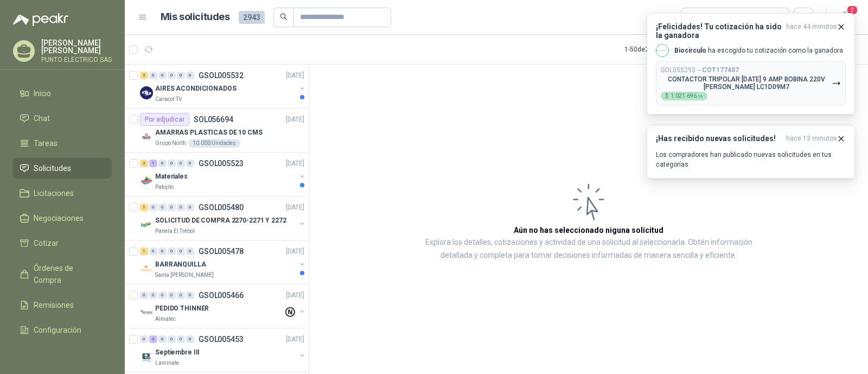 The image size is (868, 374). What do you see at coordinates (719, 139) in the screenshot?
I see `h3: ¡Has recibido nuevas solicitudes!` at bounding box center [719, 139].